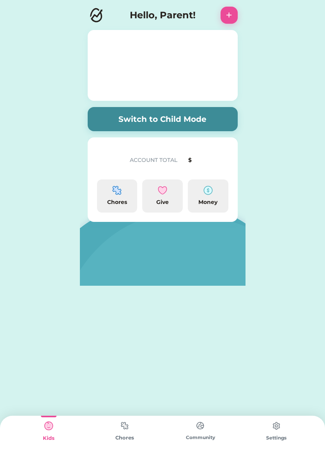 Image resolution: width=325 pixels, height=457 pixels. I want to click on img: Logo.svg, so click(96, 15).